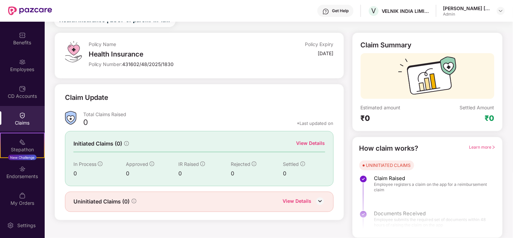 Image resolution: width=513 pixels, height=238 pixels. Describe the element at coordinates (10, 225) in the screenshot. I see `img: svg+xml;base64,PHN2ZyBpZD0iU2V0dGluZy0yMHgyMCIgeG1sbnM9Imh0dHA6Ly93d3cudzMub3JnLzIwMDAvc3ZnIiB3aW...` at that location.